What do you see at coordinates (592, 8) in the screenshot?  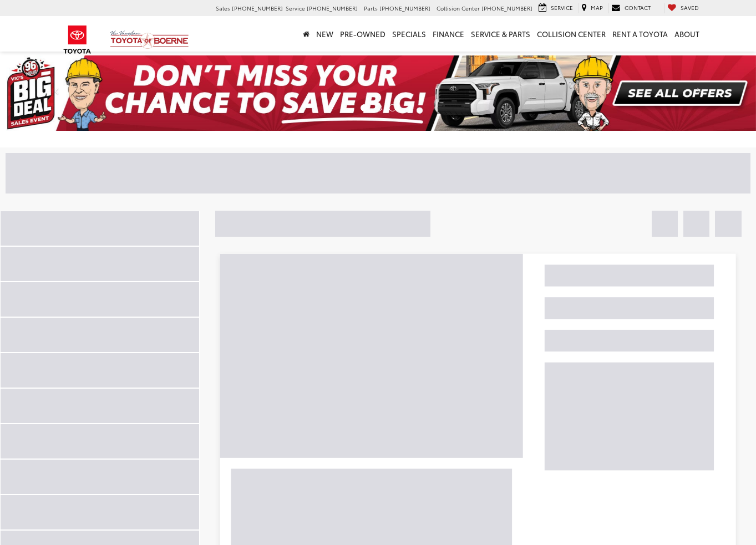 I see `a: Map` at bounding box center [592, 8].